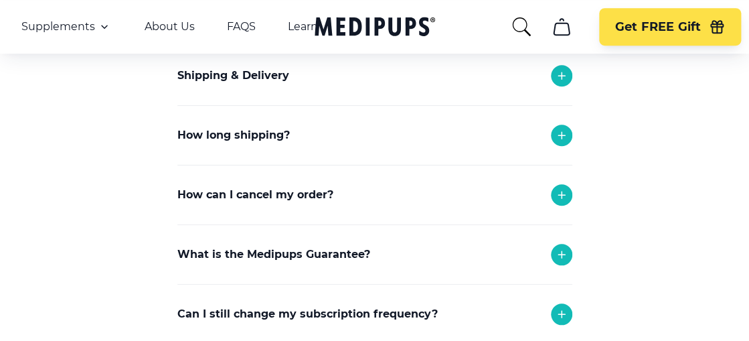  Describe the element at coordinates (241, 27) in the screenshot. I see `a: FAQS` at that location.